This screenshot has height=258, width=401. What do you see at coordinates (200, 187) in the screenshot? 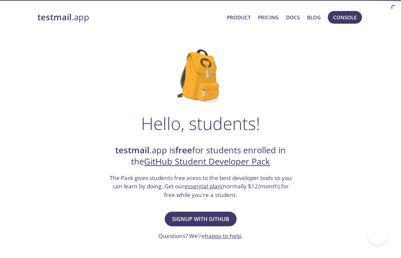
I see `h3: The Pack gives students free acess to the best developer tools so you can learn by doing. Get our...` at bounding box center [200, 187].